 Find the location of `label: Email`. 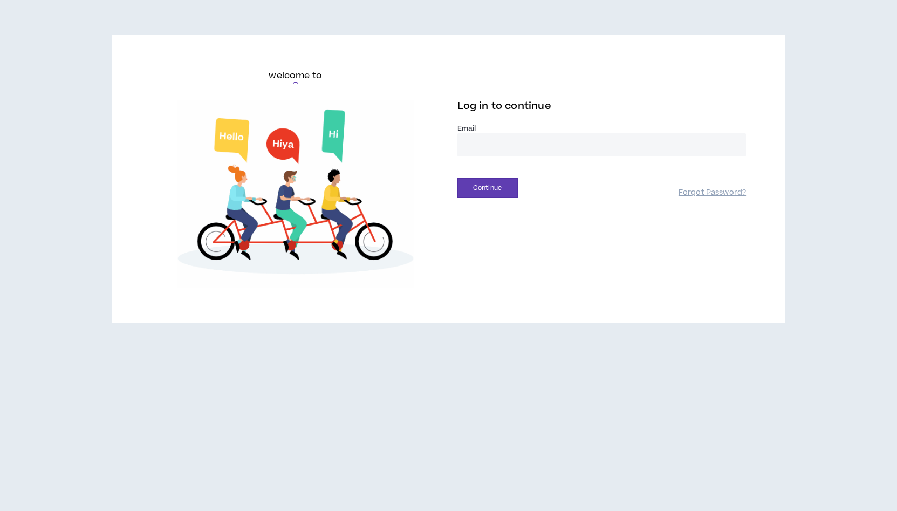

label: Email is located at coordinates (602, 128).